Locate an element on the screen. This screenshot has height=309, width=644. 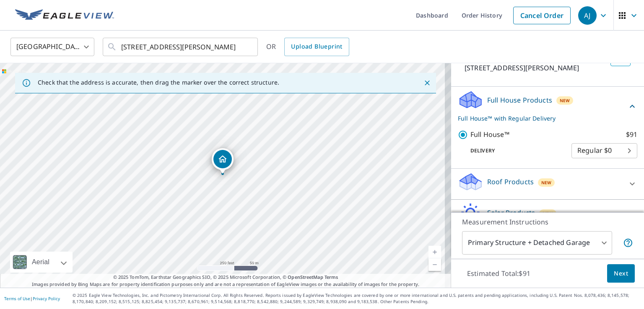
div: OR is located at coordinates (308, 47).